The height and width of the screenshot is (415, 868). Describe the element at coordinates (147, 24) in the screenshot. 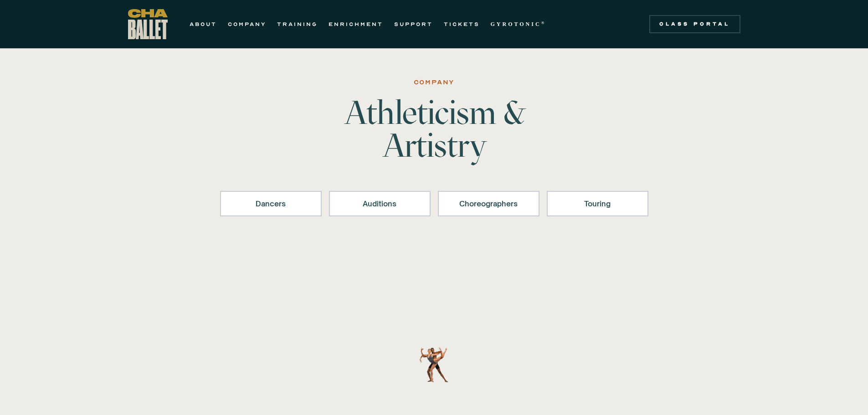

I see `a: home` at that location.